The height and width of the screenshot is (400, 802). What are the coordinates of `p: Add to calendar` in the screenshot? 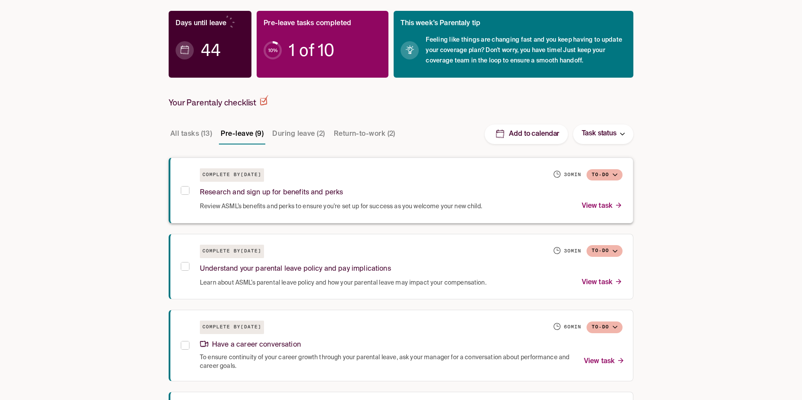 It's located at (534, 134).